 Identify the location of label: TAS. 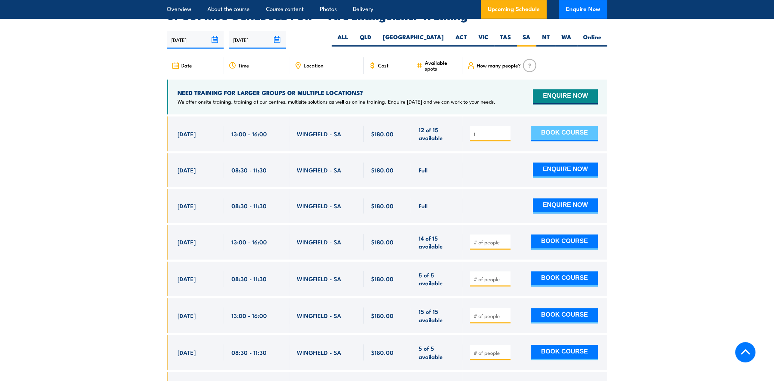
(505, 40).